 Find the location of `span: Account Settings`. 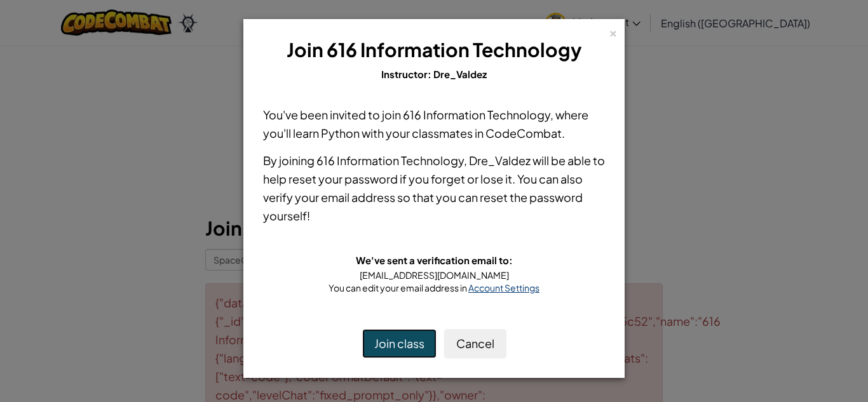

span: Account Settings is located at coordinates (504, 288).